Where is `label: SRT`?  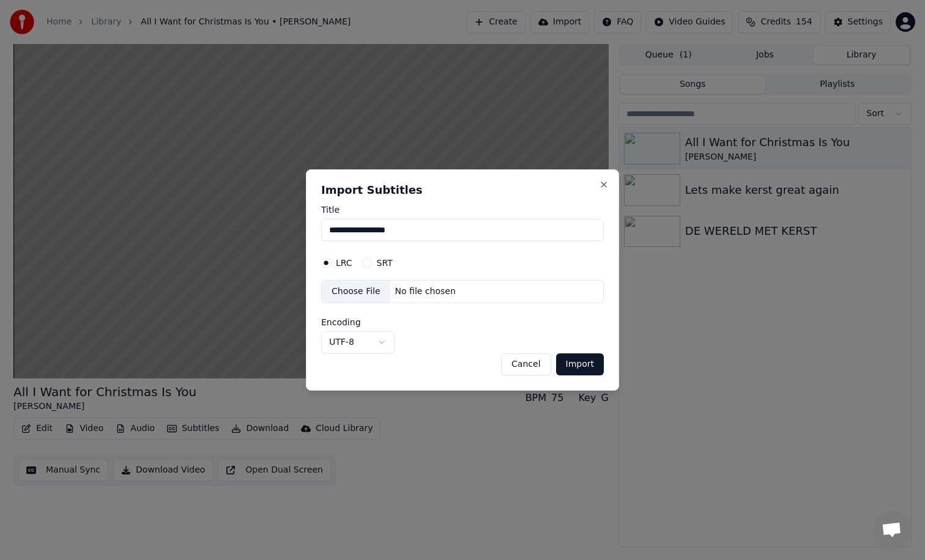 label: SRT is located at coordinates (384, 263).